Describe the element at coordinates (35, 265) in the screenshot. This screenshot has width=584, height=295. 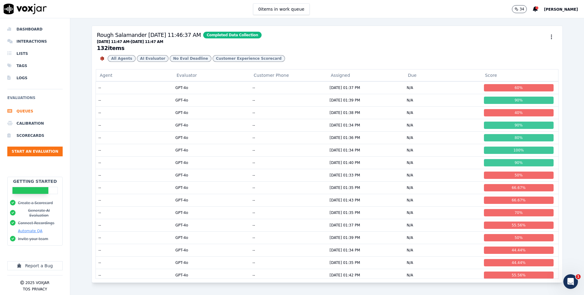
I see `button: Report a Bug` at that location.